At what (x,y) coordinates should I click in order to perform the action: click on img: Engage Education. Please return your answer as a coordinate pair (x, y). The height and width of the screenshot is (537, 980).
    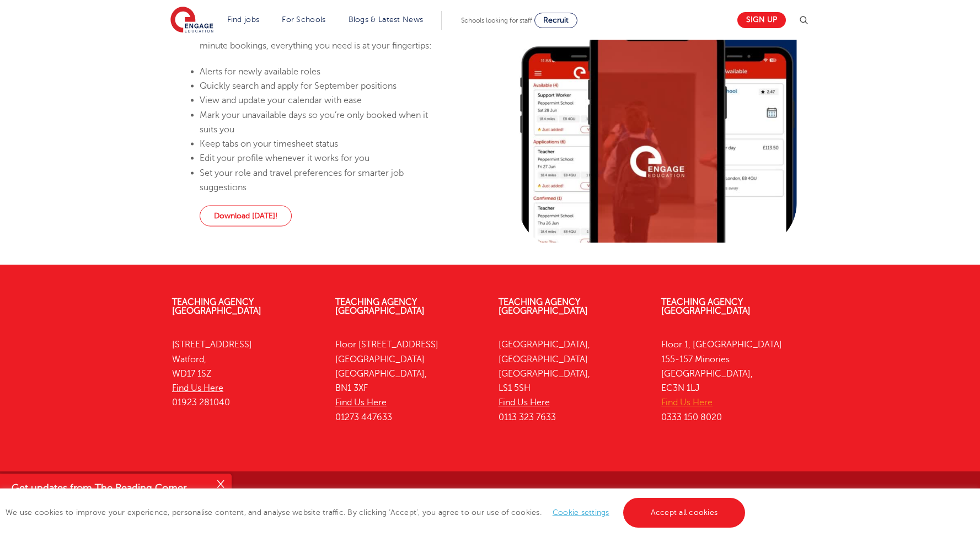
    Looking at the image, I should click on (192, 20).